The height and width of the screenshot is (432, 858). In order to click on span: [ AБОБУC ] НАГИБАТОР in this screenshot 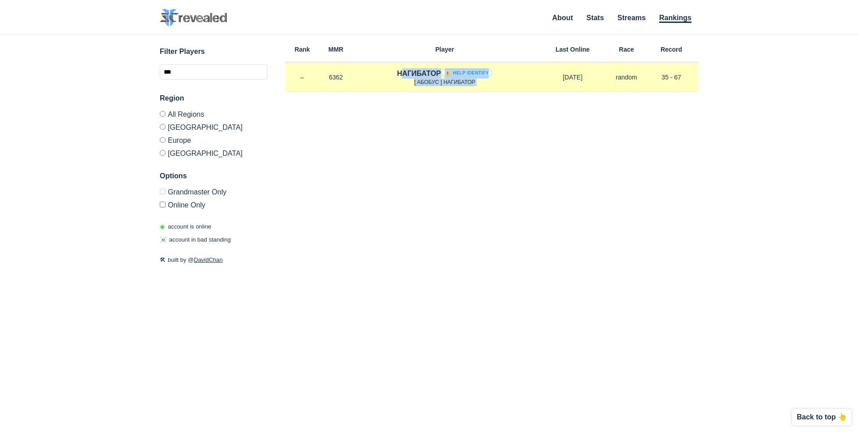, I will do `click(445, 82)`.